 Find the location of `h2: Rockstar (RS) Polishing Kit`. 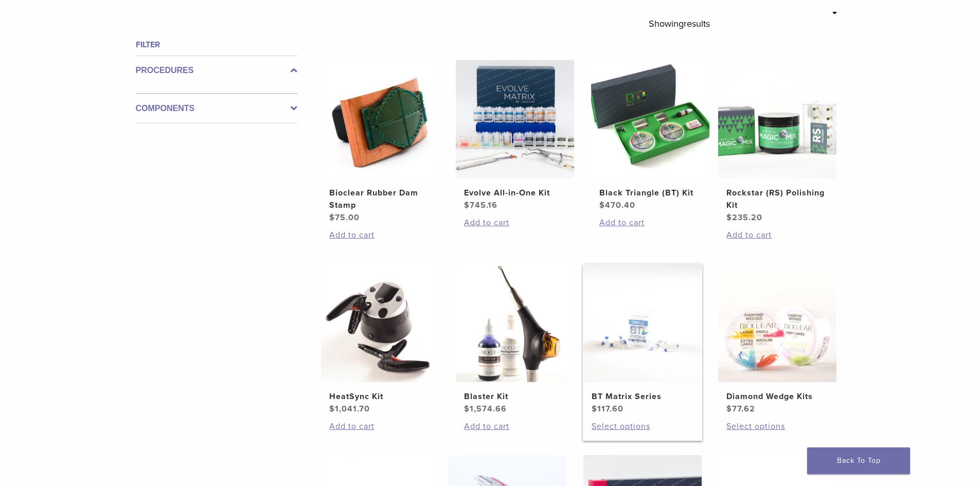

h2: Rockstar (RS) Polishing Kit is located at coordinates (777, 199).